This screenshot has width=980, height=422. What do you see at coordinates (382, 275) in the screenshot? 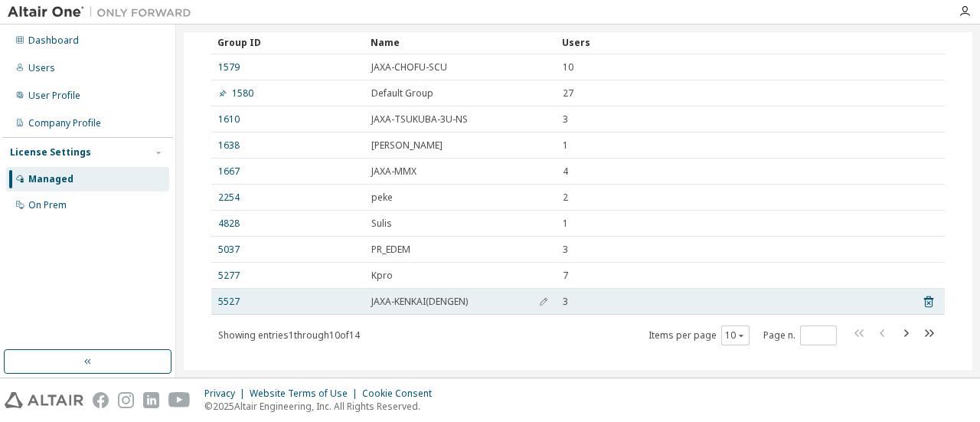
I see `span: Kpro` at bounding box center [382, 275].